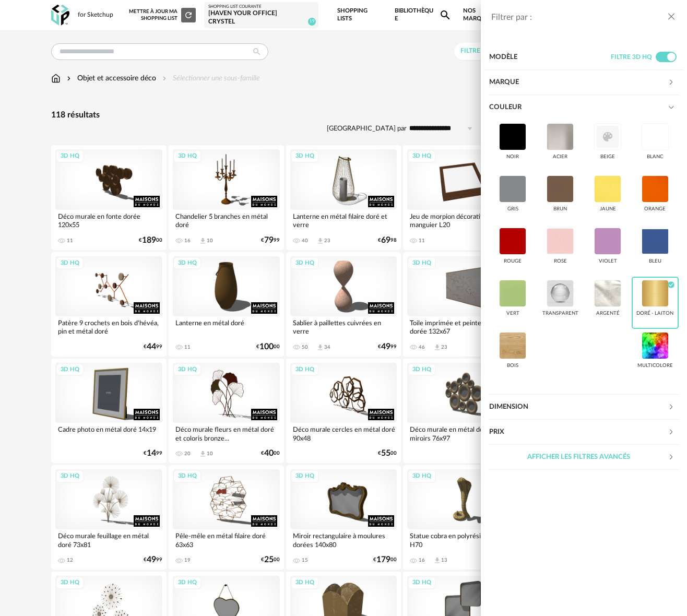  What do you see at coordinates (560, 210) in the screenshot?
I see `div: brun` at bounding box center [560, 210].